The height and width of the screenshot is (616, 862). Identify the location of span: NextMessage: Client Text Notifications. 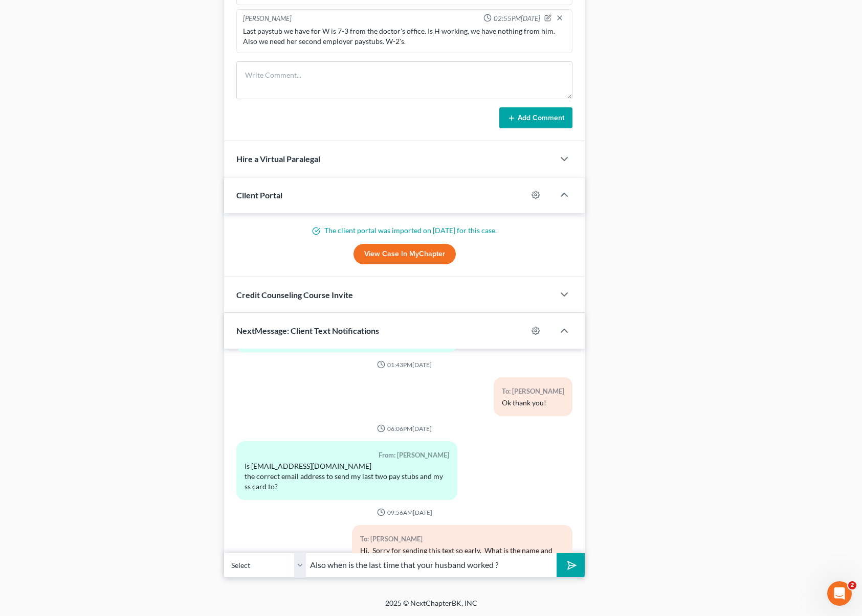
(308, 330).